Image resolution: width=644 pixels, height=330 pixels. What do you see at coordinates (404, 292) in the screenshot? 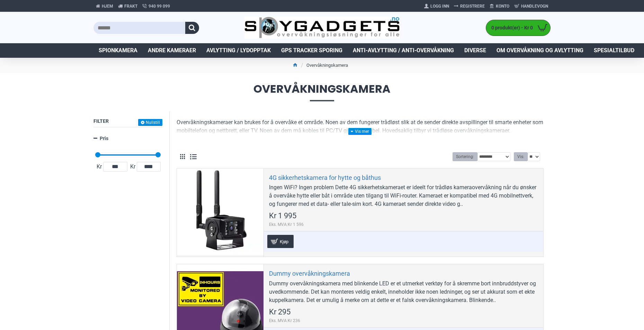
I see `div: Dummy overvåkningskamera med blinkende LED er et utmerket verktøy for å skremme bort innbruddstyv...` at bounding box center [404, 292].